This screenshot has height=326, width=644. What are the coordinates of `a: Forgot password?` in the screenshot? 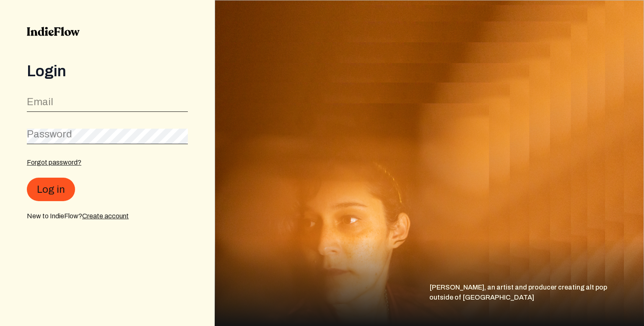 It's located at (54, 162).